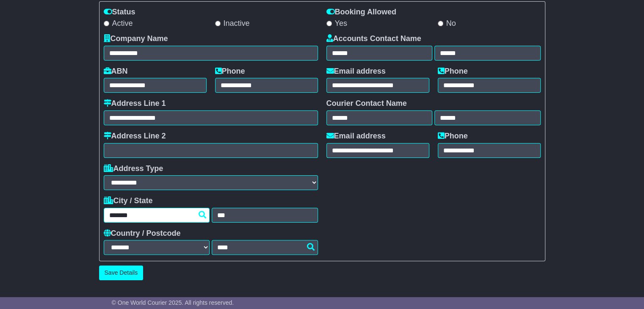 The image size is (644, 309). What do you see at coordinates (329, 24) in the screenshot?
I see `input: Yes` at bounding box center [329, 24].